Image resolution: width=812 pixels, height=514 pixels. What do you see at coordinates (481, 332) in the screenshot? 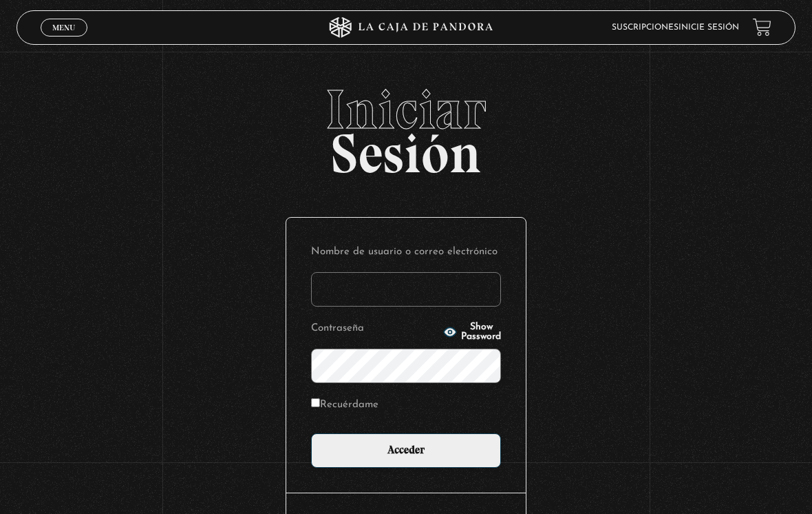
I see `span: Show Password` at bounding box center [481, 332].